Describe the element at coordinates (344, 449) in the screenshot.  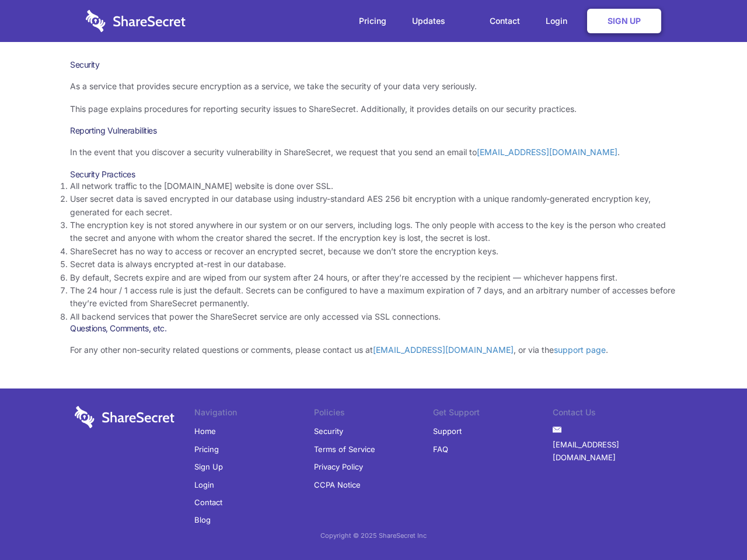
I see `a: Terms of Service` at that location.